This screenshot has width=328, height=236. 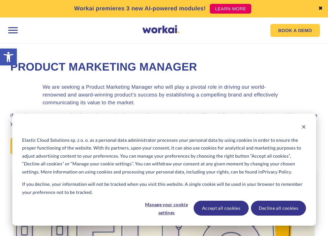 I want to click on div: Cookie banner, so click(x=164, y=169).